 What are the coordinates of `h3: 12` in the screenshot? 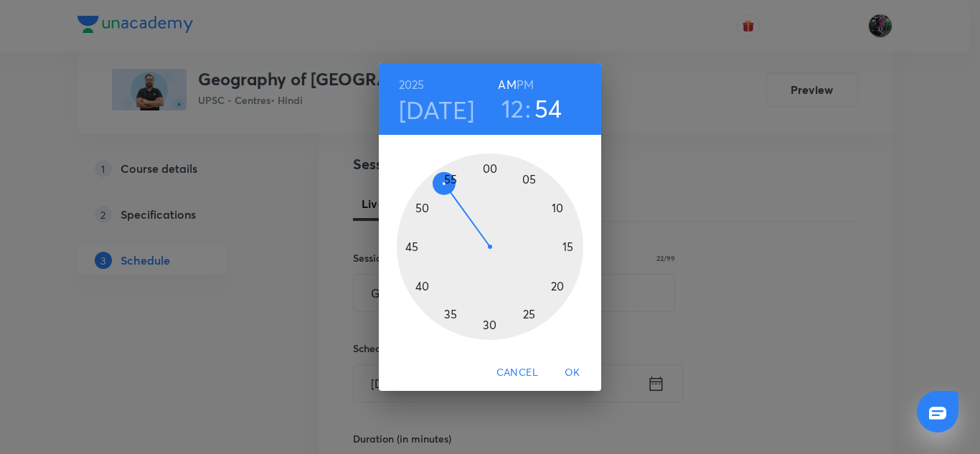 It's located at (513, 108).